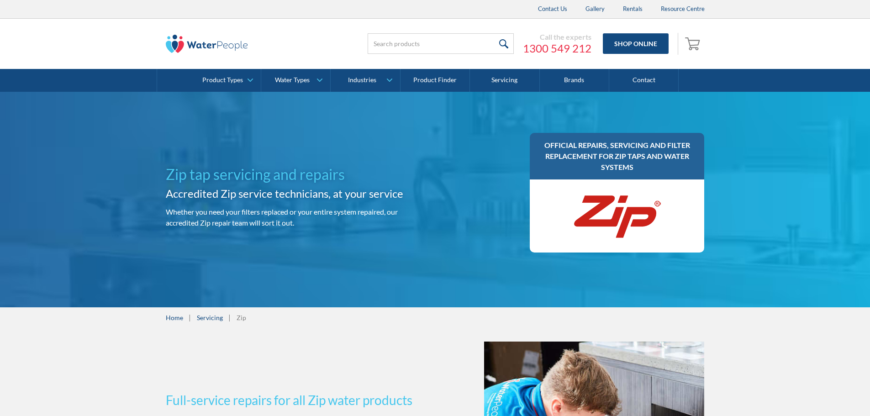 The width and height of the screenshot is (870, 416). What do you see at coordinates (241, 317) in the screenshot?
I see `div: Zip` at bounding box center [241, 317].